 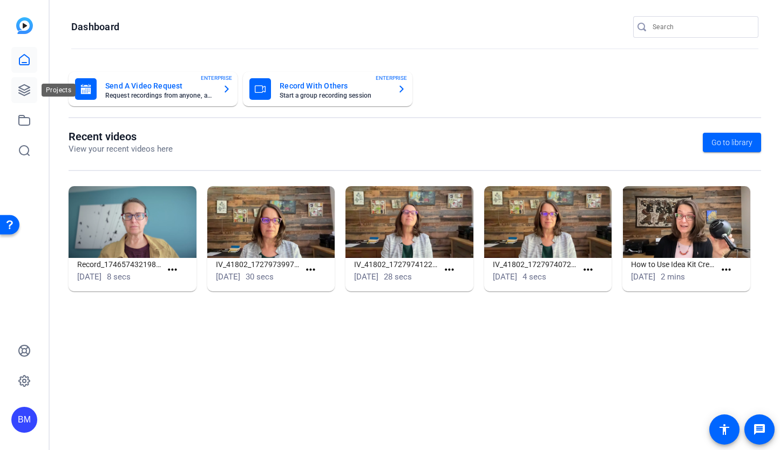 What do you see at coordinates (95, 27) in the screenshot?
I see `h1: Dashboard` at bounding box center [95, 27].